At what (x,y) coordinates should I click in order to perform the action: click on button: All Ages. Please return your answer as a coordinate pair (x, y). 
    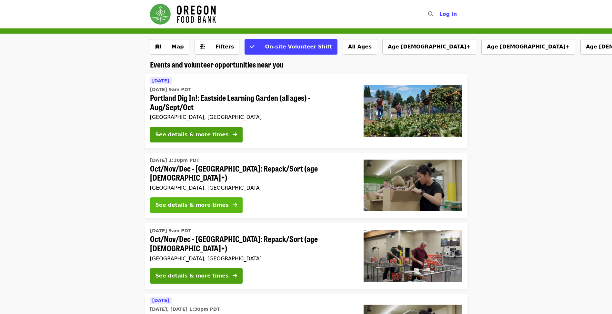
    Looking at the image, I should click on (360, 47).